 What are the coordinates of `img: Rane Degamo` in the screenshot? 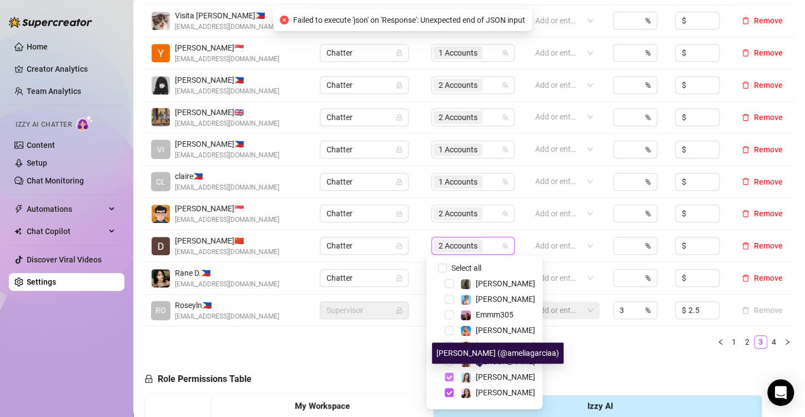 It's located at (161, 278).